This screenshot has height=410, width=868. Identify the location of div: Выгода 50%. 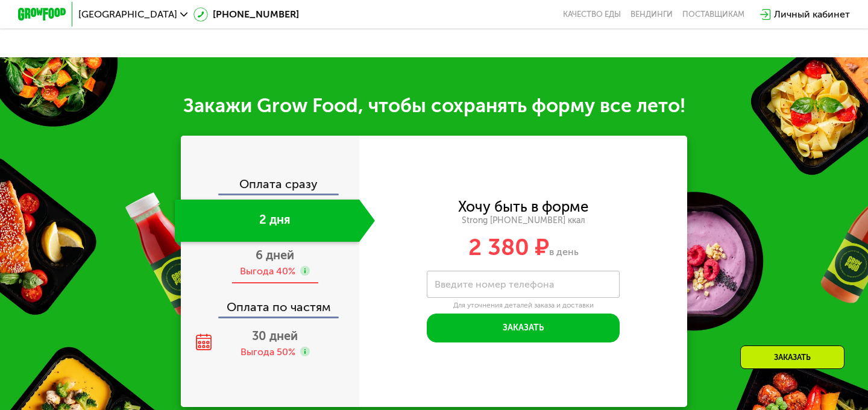
(267, 352).